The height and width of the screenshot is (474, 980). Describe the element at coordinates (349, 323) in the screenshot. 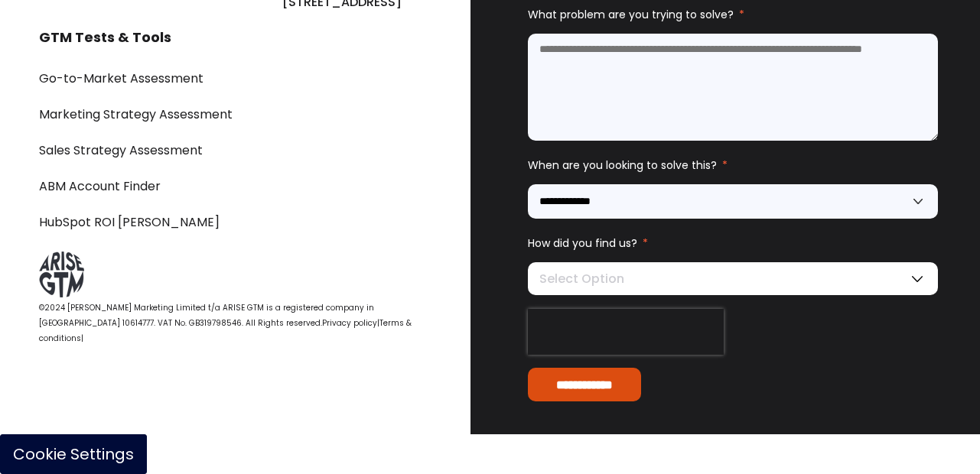

I see `a: Privacy policy` at that location.